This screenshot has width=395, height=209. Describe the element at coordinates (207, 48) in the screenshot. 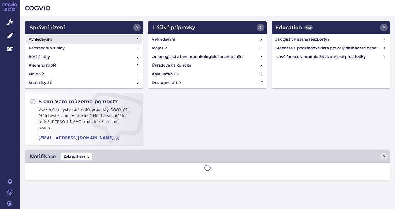

I see `a: Moje LP` at that location.